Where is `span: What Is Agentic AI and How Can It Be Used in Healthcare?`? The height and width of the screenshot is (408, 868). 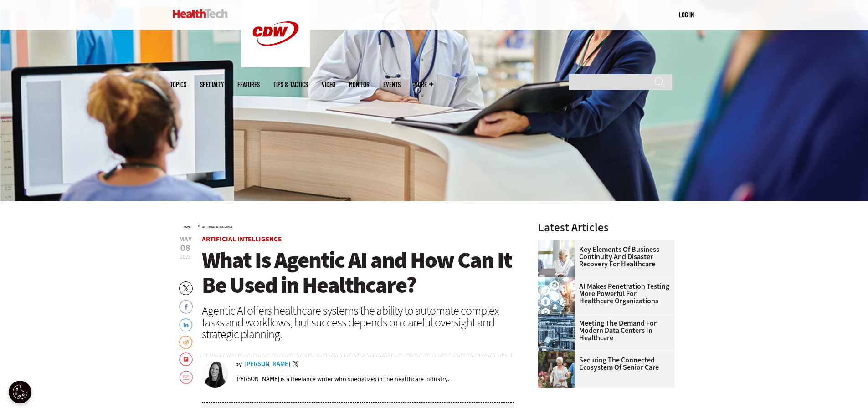 span: What Is Agentic AI and How Can It Be Used in Healthcare? is located at coordinates (357, 272).